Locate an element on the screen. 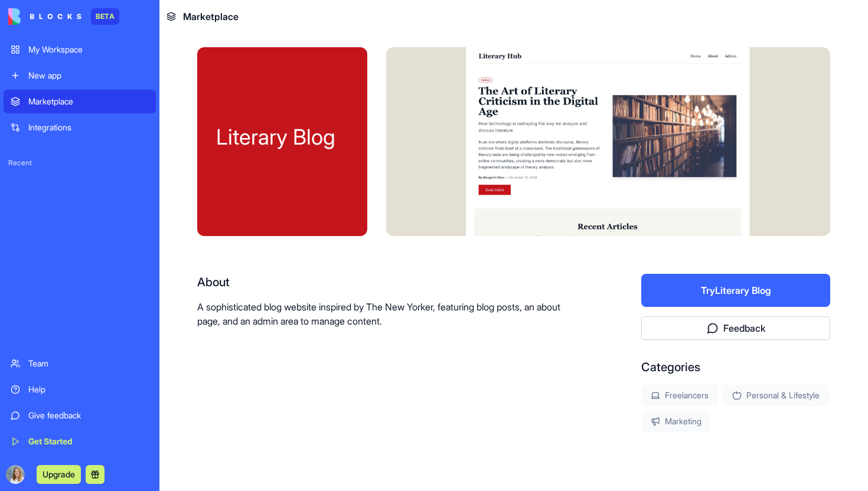 The height and width of the screenshot is (491, 868). div: Help is located at coordinates (88, 390).